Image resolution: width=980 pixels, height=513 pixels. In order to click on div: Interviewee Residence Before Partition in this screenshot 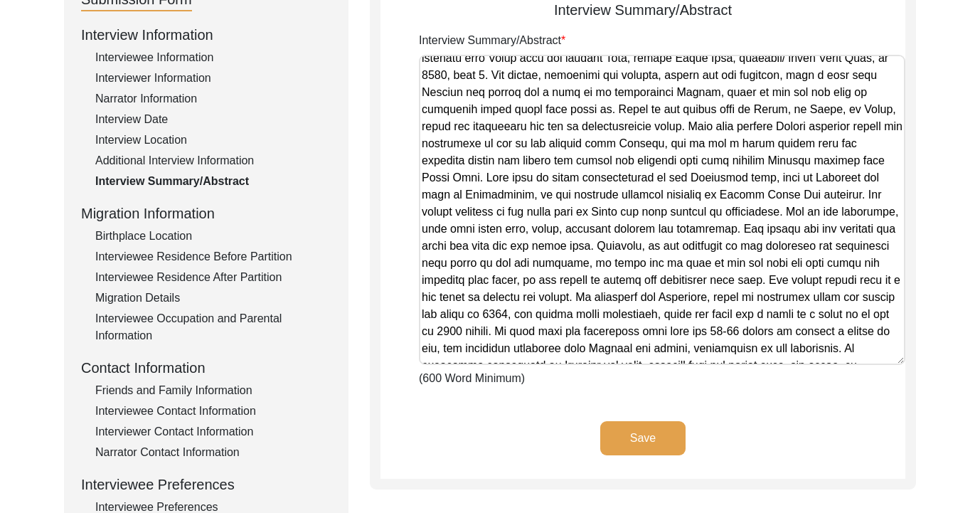, I will do `click(213, 256)`.